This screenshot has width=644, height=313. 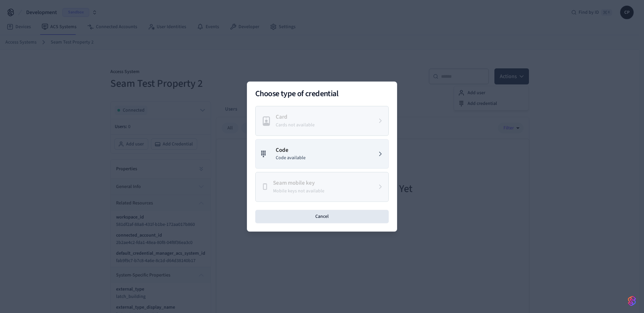 What do you see at coordinates (290, 150) in the screenshot?
I see `p: Code` at bounding box center [290, 150].